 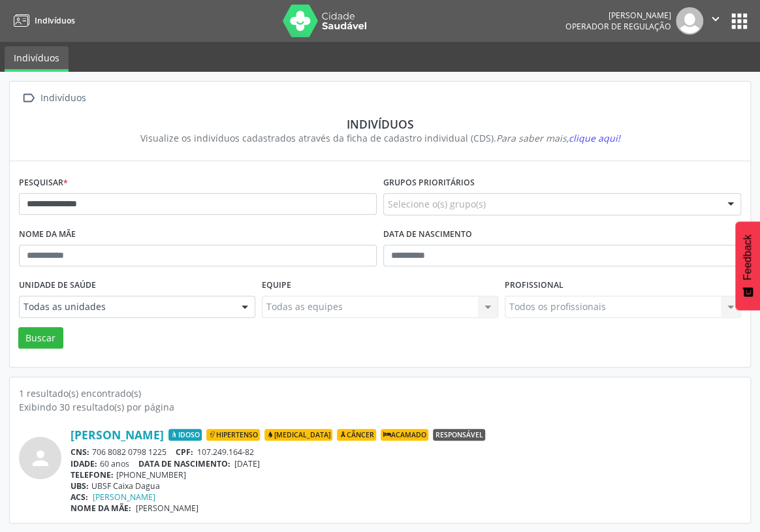 I want to click on span: CNS:, so click(x=80, y=452).